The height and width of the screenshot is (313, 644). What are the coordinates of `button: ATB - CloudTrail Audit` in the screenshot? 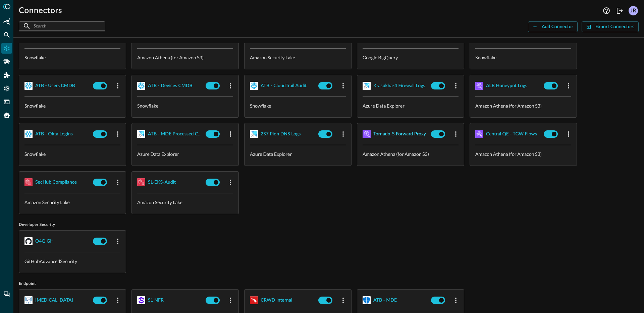 It's located at (283, 86).